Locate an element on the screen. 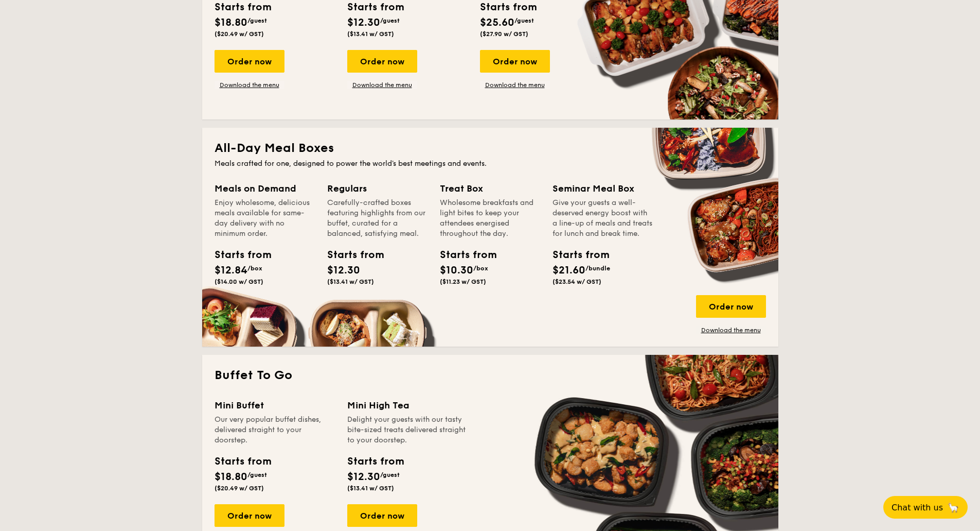  span: ($27.90 w/ GST) is located at coordinates (504, 34).